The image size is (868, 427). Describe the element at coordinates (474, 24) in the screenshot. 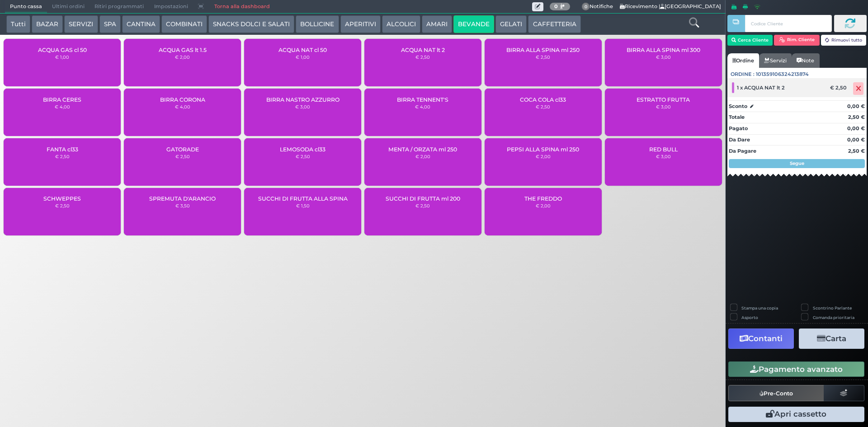

I see `button: BEVANDE` at that location.